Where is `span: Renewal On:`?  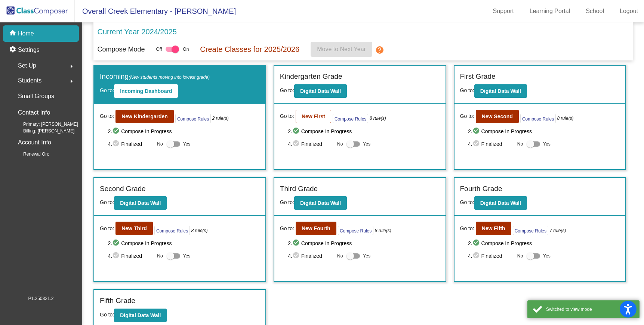 span: Renewal On: is located at coordinates (30, 154).